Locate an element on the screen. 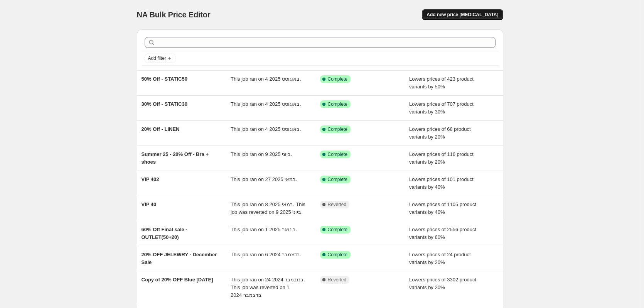 The image size is (644, 308). span: Lowers prices of 116 product variants by 20% is located at coordinates (441, 158).